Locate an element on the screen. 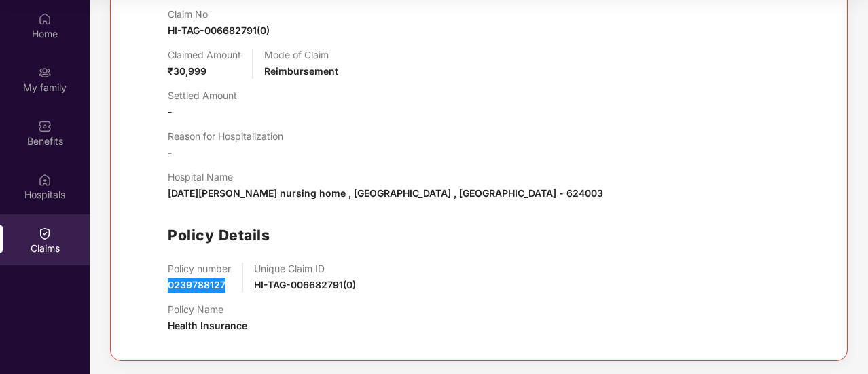 The width and height of the screenshot is (868, 374). h1: Policy Details is located at coordinates (219, 235).